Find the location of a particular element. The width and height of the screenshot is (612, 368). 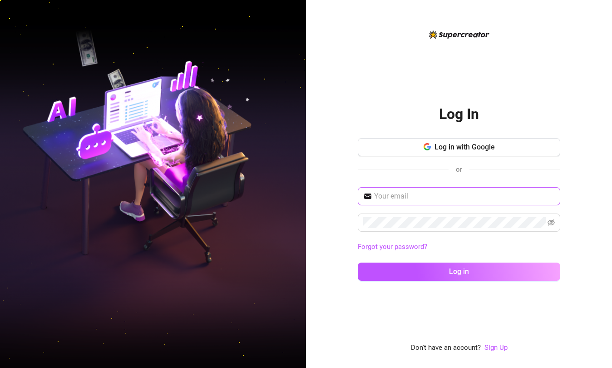

button: Log in is located at coordinates (459, 271).